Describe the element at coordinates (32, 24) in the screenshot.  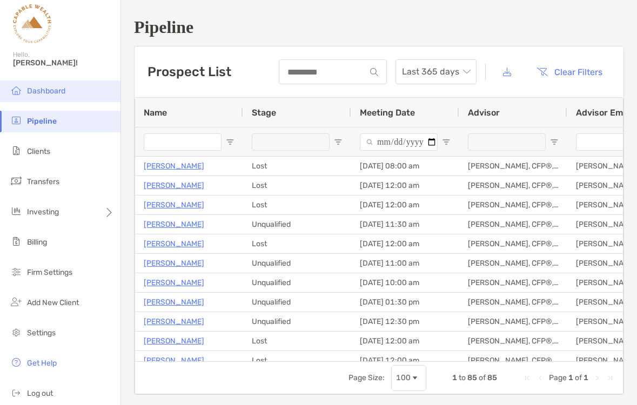
I see `img: Zoe Logo` at that location.